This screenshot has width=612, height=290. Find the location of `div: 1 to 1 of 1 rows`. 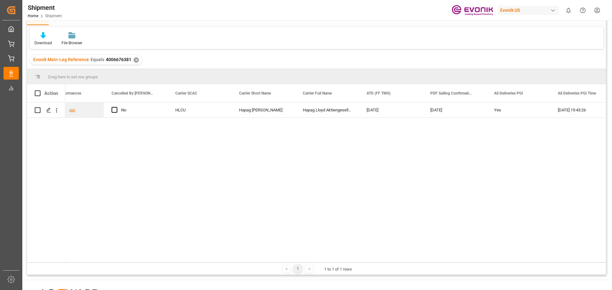

div: 1 to 1 of 1 rows is located at coordinates (338, 270).